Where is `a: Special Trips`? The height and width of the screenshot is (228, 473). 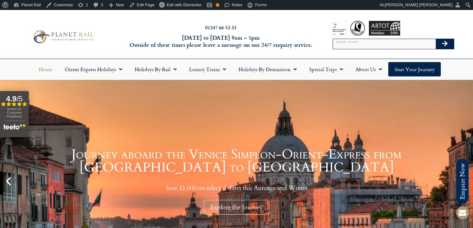 a: Special Trips is located at coordinates (326, 69).